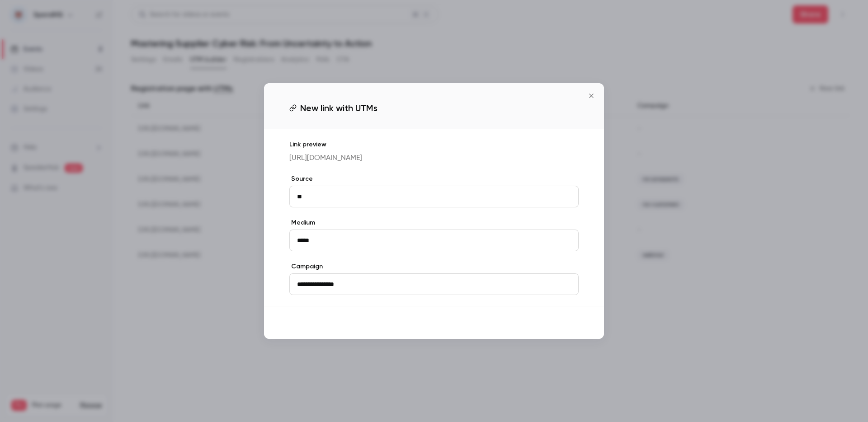  Describe the element at coordinates (591, 96) in the screenshot. I see `button: Close` at that location.